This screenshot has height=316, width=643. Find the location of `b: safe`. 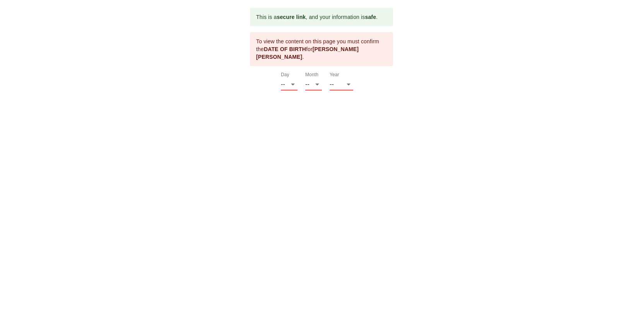

b: safe is located at coordinates (371, 17).